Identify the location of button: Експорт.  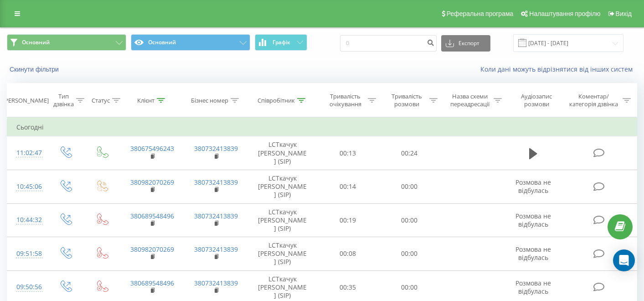
(466, 43).